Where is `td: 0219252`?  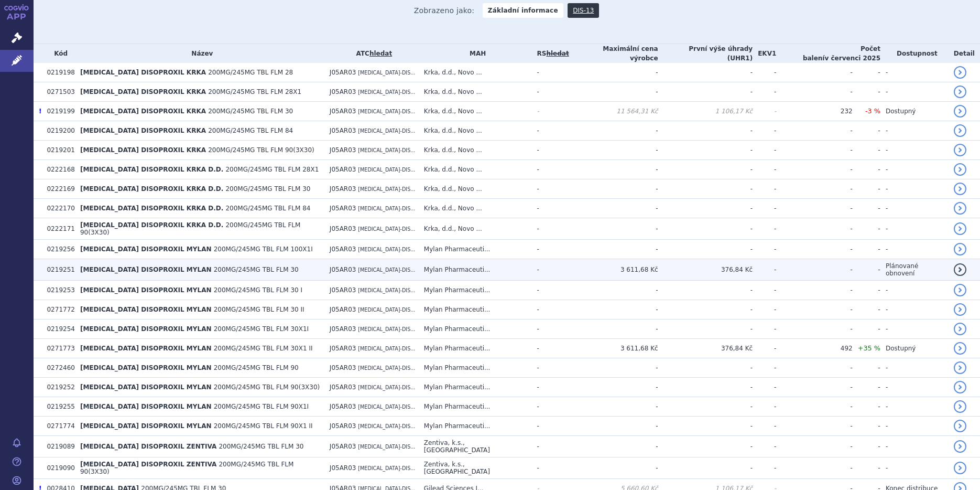
td: 0219252 is located at coordinates (57, 387).